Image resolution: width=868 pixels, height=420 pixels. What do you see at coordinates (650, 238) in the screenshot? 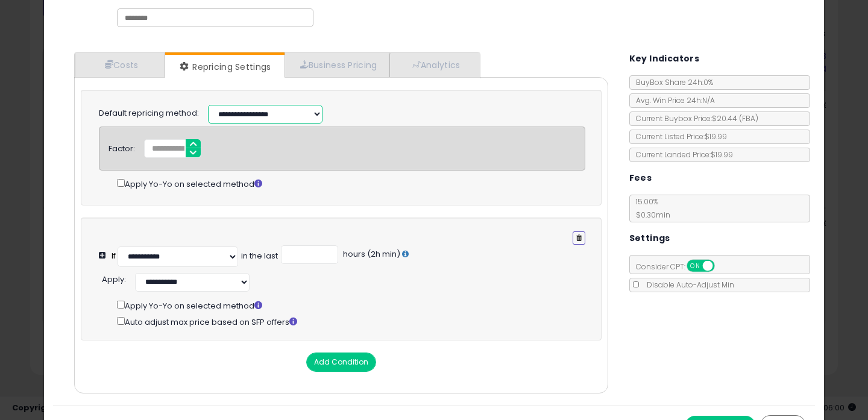
I see `h5: Settings` at bounding box center [650, 238].